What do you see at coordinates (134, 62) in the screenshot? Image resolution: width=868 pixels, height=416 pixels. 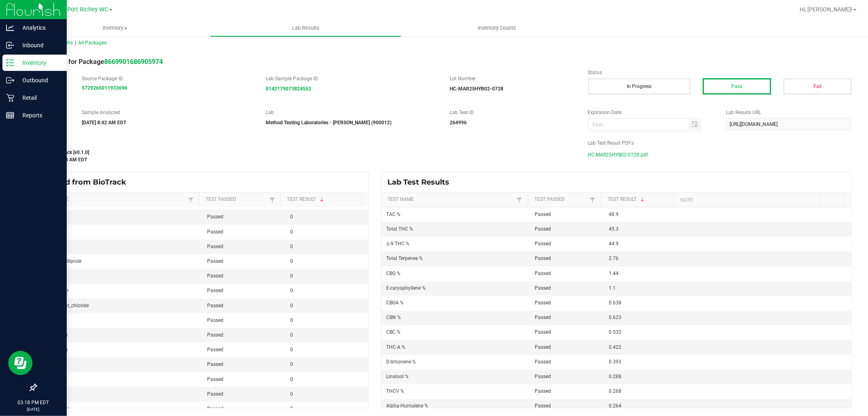 I see `strong: 8669901686905974` at bounding box center [134, 62].